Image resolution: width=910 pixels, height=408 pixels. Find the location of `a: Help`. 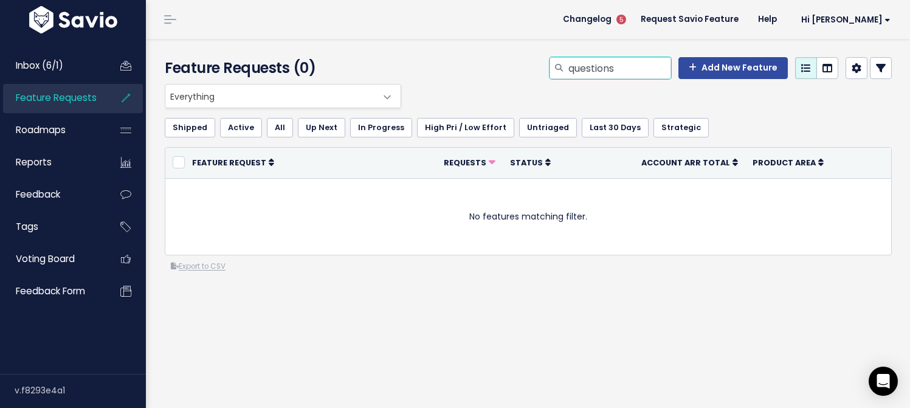

a: Help is located at coordinates (767, 19).